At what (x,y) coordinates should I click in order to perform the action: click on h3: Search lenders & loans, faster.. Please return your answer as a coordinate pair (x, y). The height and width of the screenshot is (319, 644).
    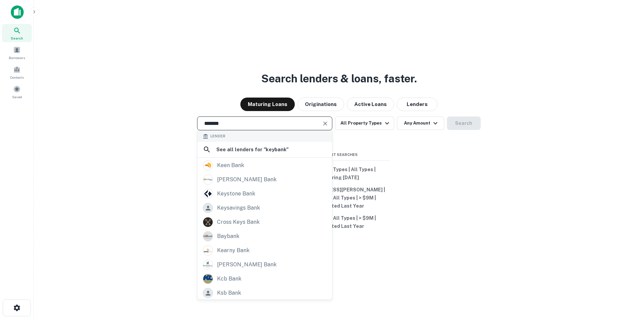
    Looking at the image, I should click on (339, 79).